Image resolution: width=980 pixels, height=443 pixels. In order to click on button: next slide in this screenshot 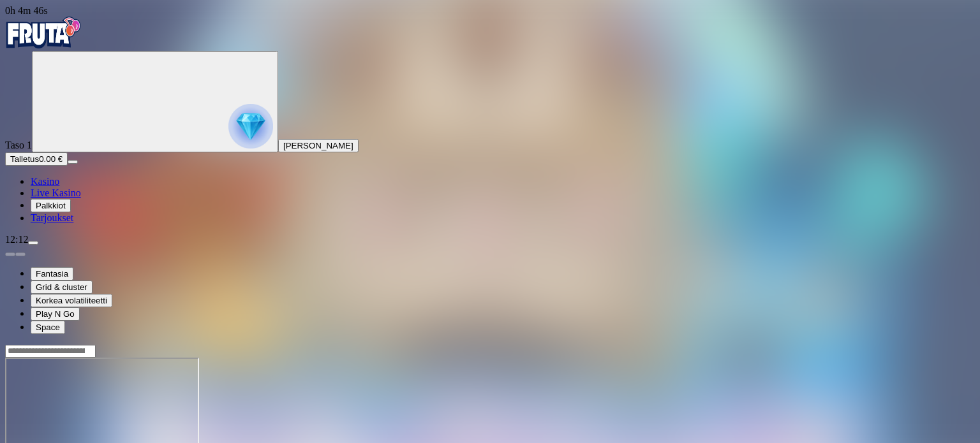, I will do `click(20, 254)`.